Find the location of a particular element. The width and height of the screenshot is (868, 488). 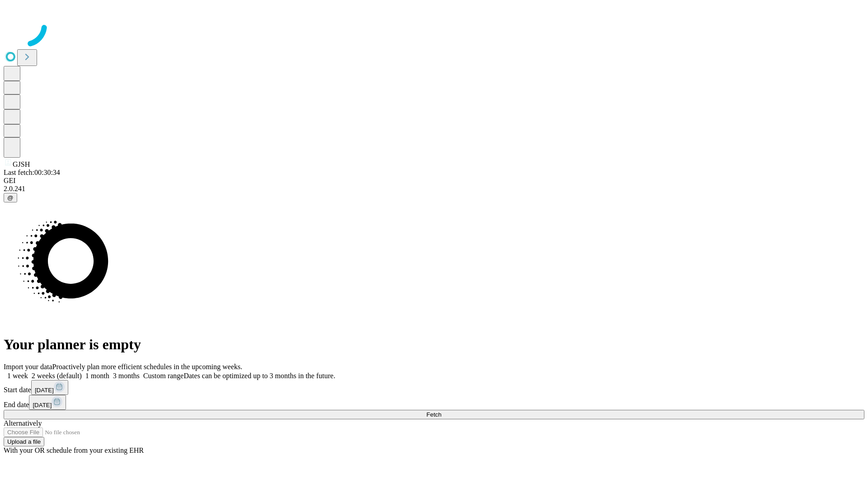

span: 1 week is located at coordinates (17, 376).